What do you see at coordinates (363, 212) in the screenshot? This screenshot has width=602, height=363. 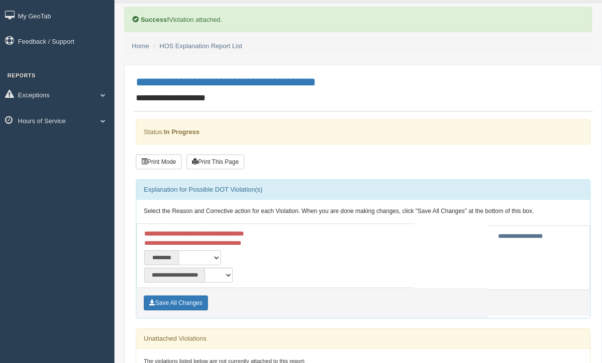 I see `div: Select the Reason and Corrective action for each Violation. When you are done making changes, cli...` at bounding box center [363, 212].